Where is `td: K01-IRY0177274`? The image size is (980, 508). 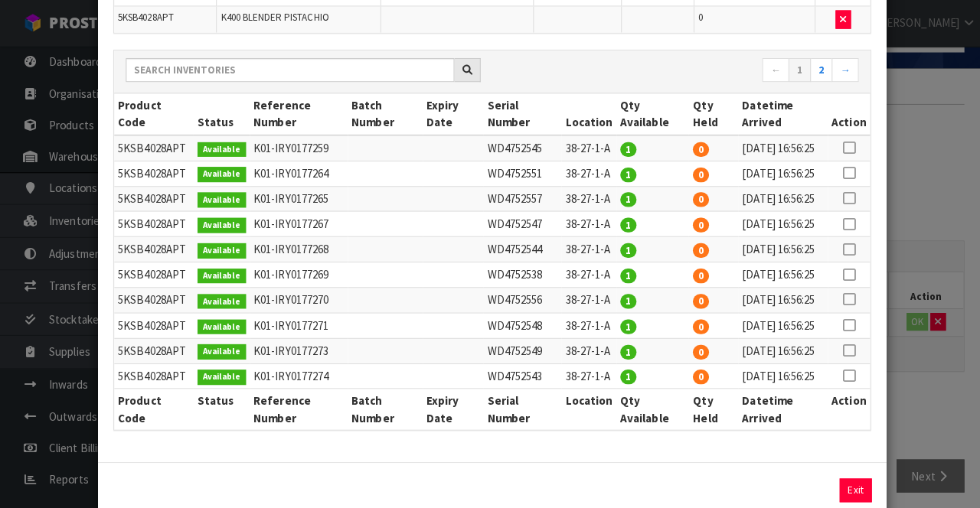 td: K01-IRY0177274 is located at coordinates (296, 373).